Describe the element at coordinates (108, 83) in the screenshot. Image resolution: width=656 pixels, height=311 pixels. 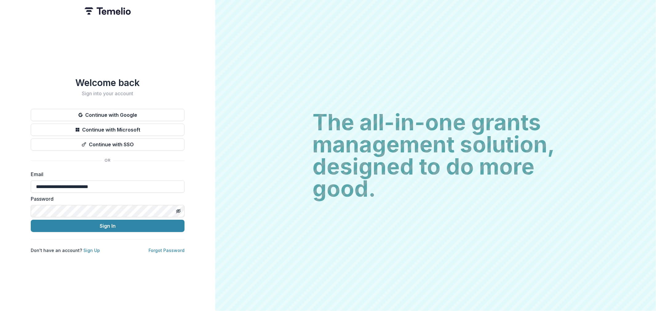
I see `h1: Welcome back` at that location.